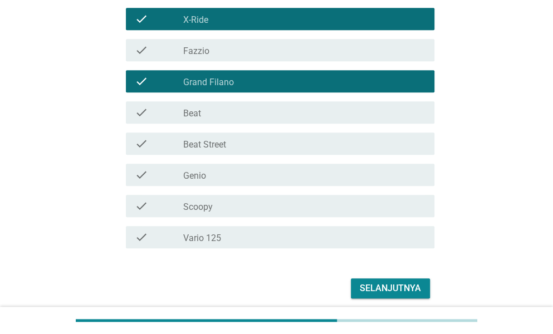 The width and height of the screenshot is (553, 334). What do you see at coordinates (196, 51) in the screenshot?
I see `label: Fazzio` at bounding box center [196, 51].